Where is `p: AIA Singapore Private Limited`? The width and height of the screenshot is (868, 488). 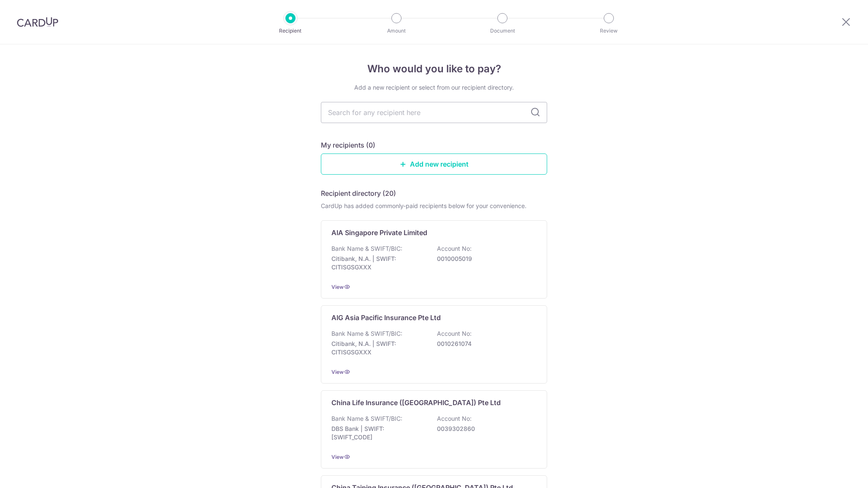 p: AIA Singapore Private Limited is located at coordinates (379, 233).